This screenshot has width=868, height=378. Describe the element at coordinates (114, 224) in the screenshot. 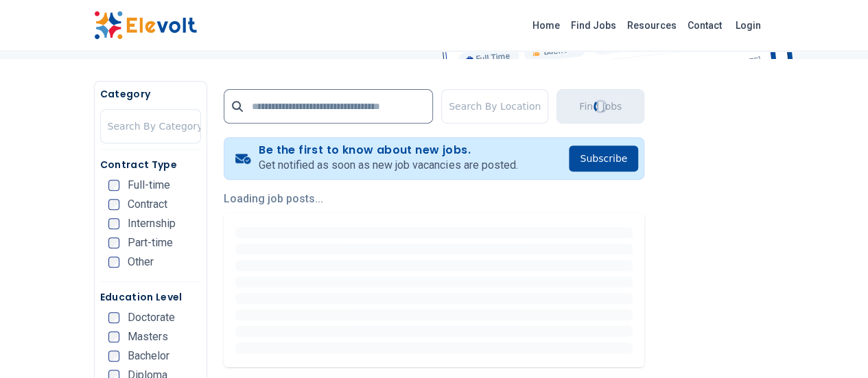

I see `input: Internship` at that location.